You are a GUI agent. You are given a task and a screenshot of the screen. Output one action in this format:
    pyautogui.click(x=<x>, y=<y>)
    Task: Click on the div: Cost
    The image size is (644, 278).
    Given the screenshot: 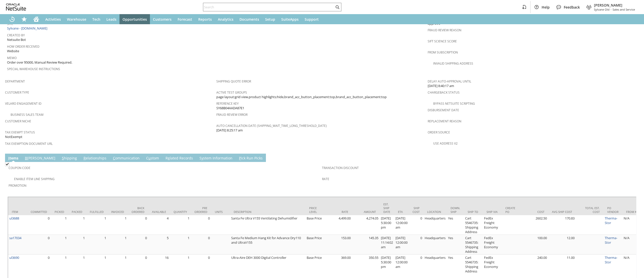 What is the action you would take?
    pyautogui.click(x=535, y=212)
    